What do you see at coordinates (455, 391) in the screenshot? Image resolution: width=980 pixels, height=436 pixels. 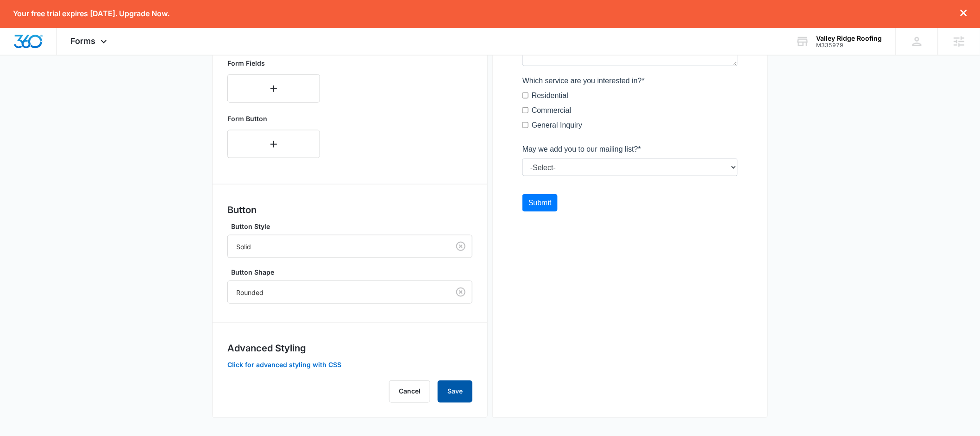 I see `button: Save` at bounding box center [455, 391].